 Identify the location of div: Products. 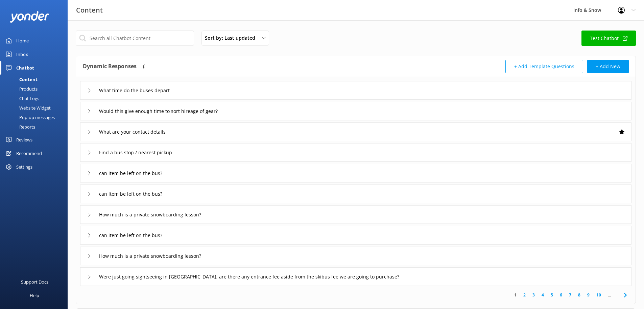
(20, 89).